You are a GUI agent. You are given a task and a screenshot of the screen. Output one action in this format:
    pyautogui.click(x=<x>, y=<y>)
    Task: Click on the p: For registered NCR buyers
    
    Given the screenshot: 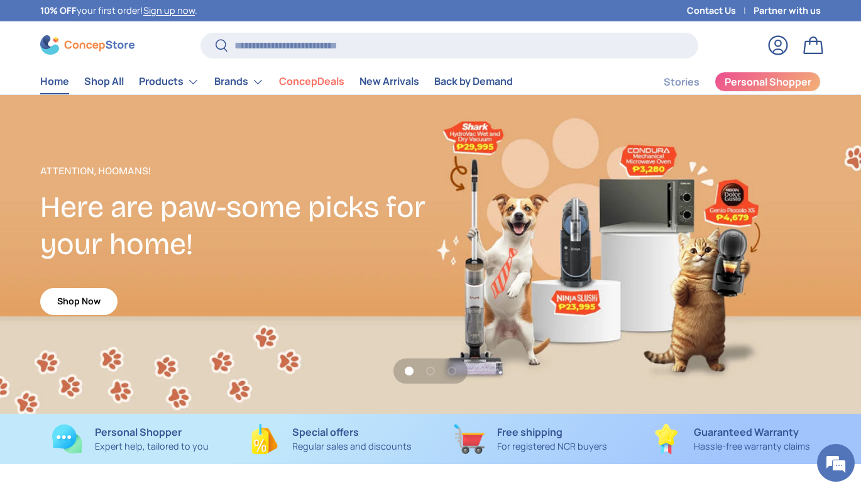 What is the action you would take?
    pyautogui.click(x=552, y=446)
    